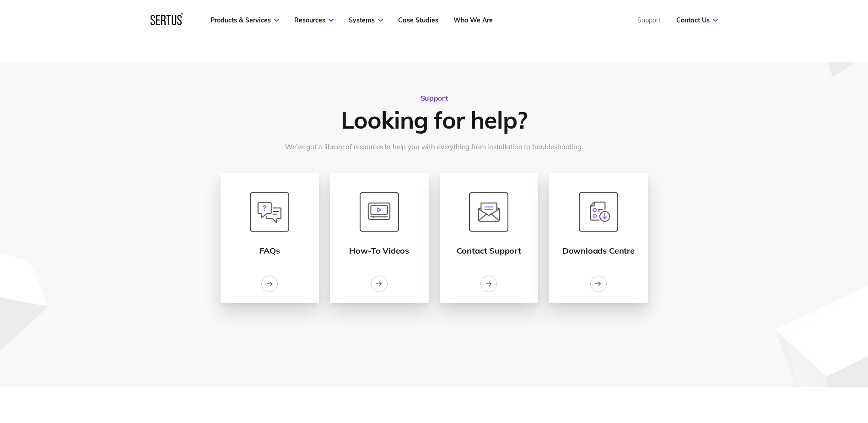  I want to click on a: Case Studies, so click(419, 20).